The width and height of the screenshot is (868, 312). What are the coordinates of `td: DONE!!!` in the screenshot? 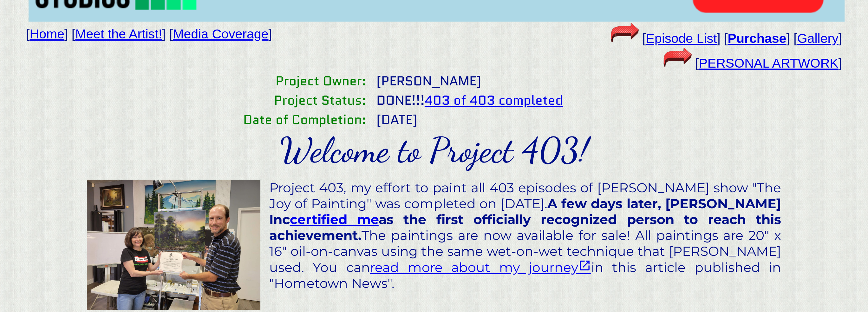 It's located at (608, 100).